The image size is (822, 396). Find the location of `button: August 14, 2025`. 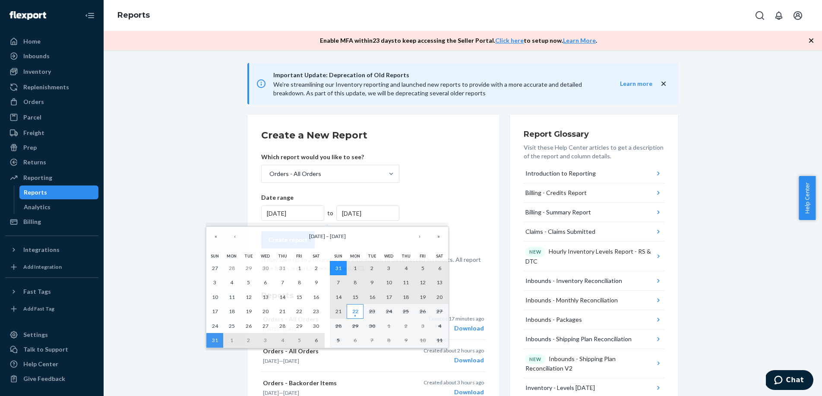

button: August 14, 2025 is located at coordinates (282, 298).